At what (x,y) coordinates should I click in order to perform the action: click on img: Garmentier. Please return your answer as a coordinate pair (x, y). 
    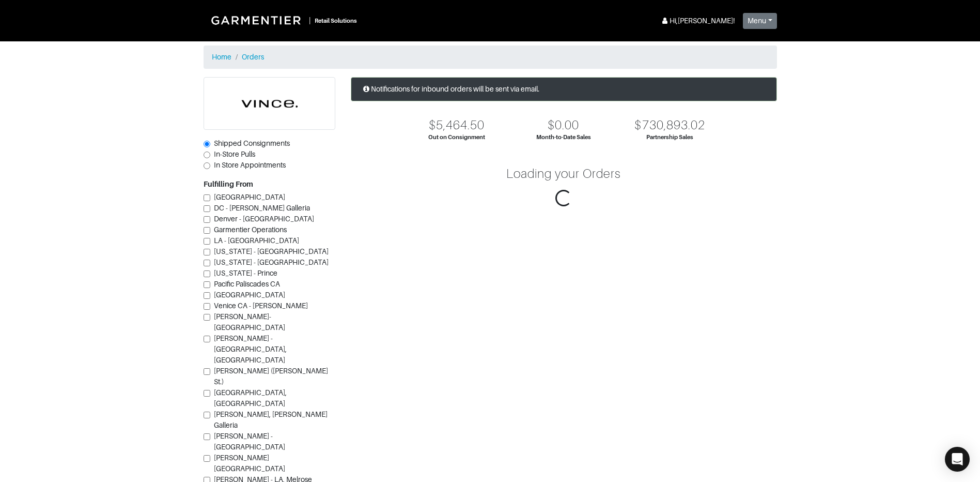
    Looking at the image, I should click on (257, 20).